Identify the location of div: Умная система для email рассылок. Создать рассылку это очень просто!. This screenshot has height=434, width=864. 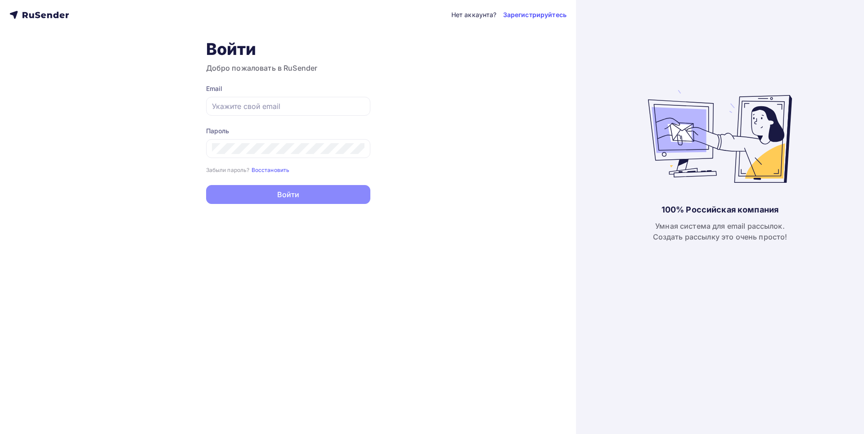
(720, 231).